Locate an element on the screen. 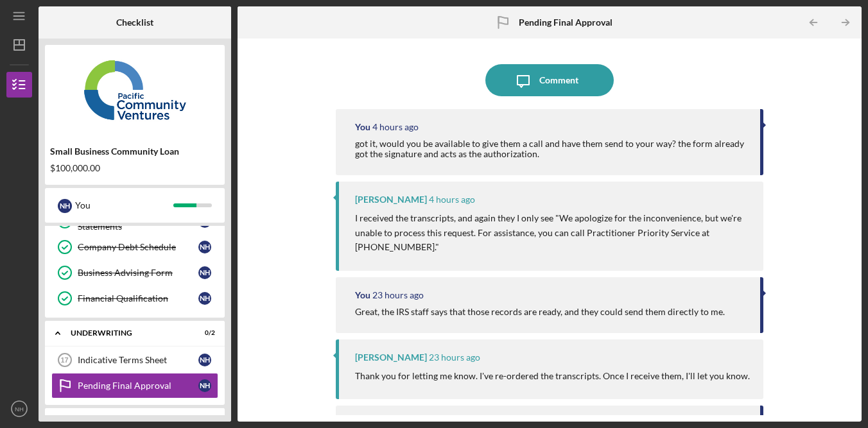 Image resolution: width=868 pixels, height=428 pixels. b: Pending Final Approval is located at coordinates (566, 22).